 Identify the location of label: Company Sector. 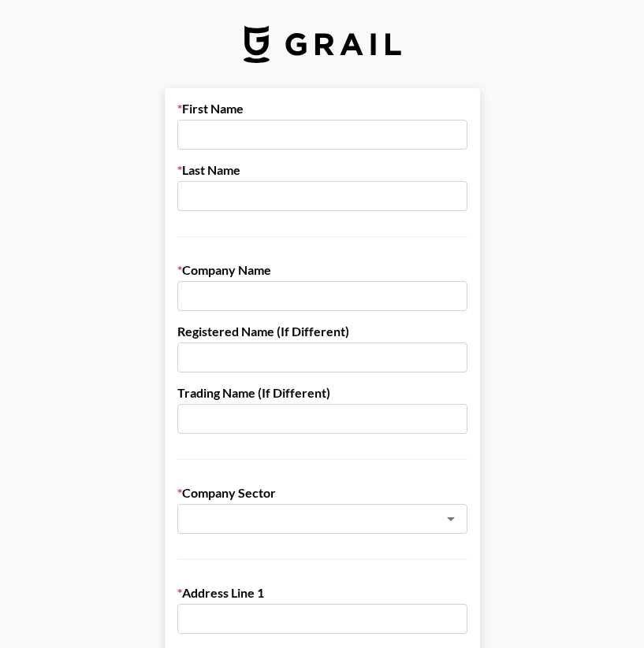
(322, 493).